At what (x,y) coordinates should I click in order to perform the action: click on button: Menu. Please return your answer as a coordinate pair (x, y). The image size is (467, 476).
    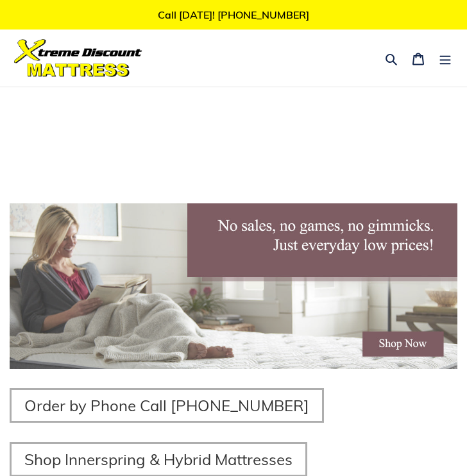
    Looking at the image, I should click on (445, 57).